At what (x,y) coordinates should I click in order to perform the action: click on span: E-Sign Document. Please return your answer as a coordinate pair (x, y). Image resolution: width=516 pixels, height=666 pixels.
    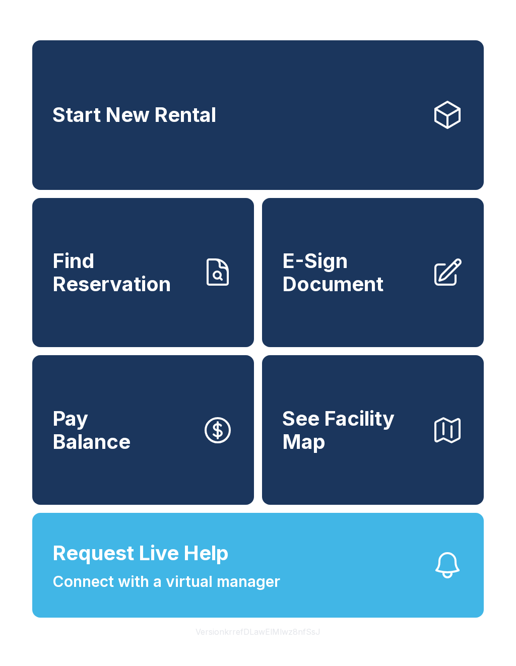
    Looking at the image, I should click on (353, 272).